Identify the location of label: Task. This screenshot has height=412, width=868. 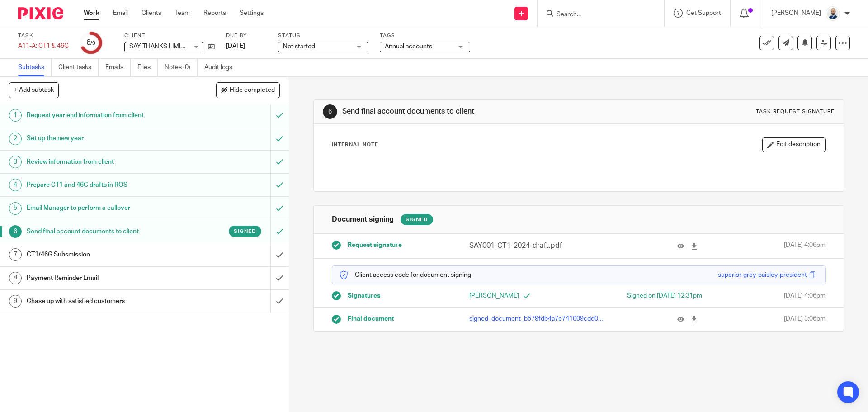
(44, 36).